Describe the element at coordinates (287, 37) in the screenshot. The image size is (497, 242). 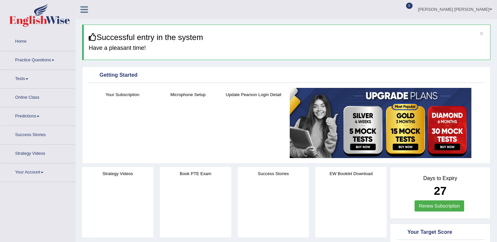
I see `h3: Successful entry in the system` at that location.